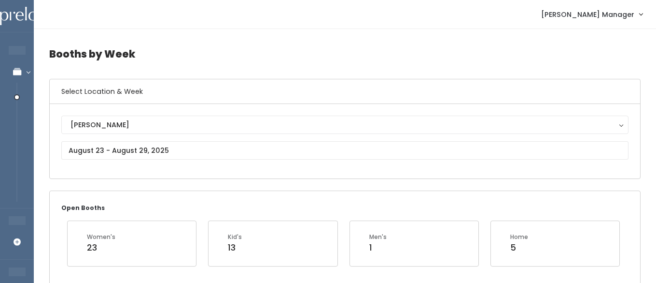 The image size is (656, 283). What do you see at coordinates (345, 54) in the screenshot?
I see `h4: Booths by Week` at bounding box center [345, 54].